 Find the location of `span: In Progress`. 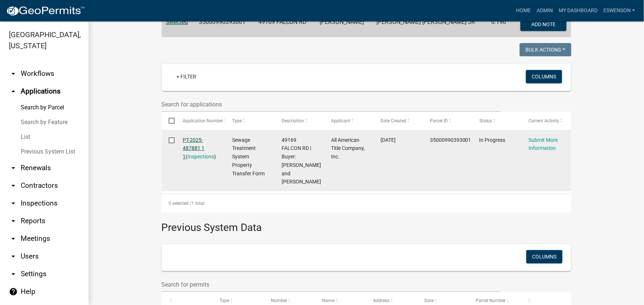

span: In Progress is located at coordinates (492, 140).